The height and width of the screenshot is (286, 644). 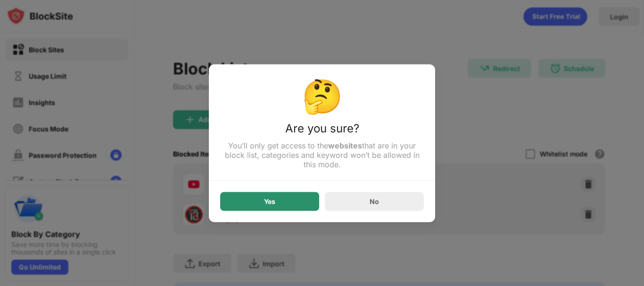 What do you see at coordinates (270, 201) in the screenshot?
I see `div: Yes` at bounding box center [270, 201].